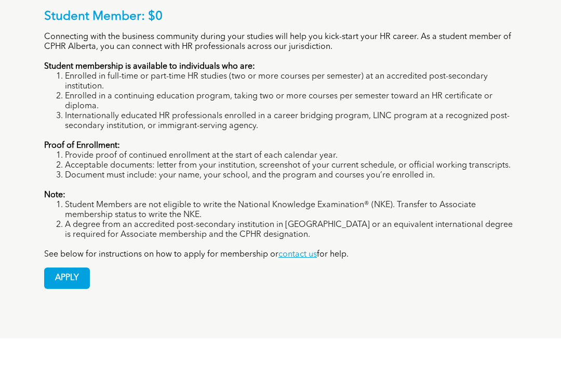 This screenshot has width=561, height=368. Describe the element at coordinates (291, 101) in the screenshot. I see `li: Enrolled in a continuing education program, taking two or more courses per semester toward an HR ...` at that location.